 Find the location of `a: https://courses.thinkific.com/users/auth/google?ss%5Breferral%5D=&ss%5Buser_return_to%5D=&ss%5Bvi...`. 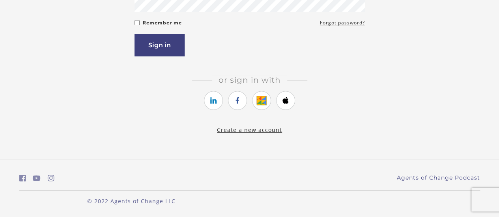

a: https://courses.thinkific.com/users/auth/google?ss%5Breferral%5D=&ss%5Buser_return_to%5D=&ss%5Bvi... is located at coordinates (261, 101).